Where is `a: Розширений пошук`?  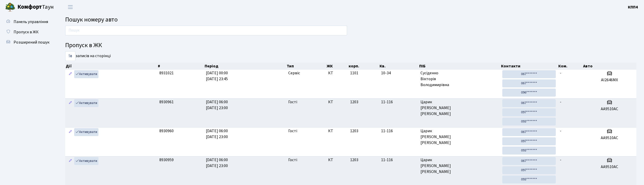
a: Розширений пошук is located at coordinates (28, 42).